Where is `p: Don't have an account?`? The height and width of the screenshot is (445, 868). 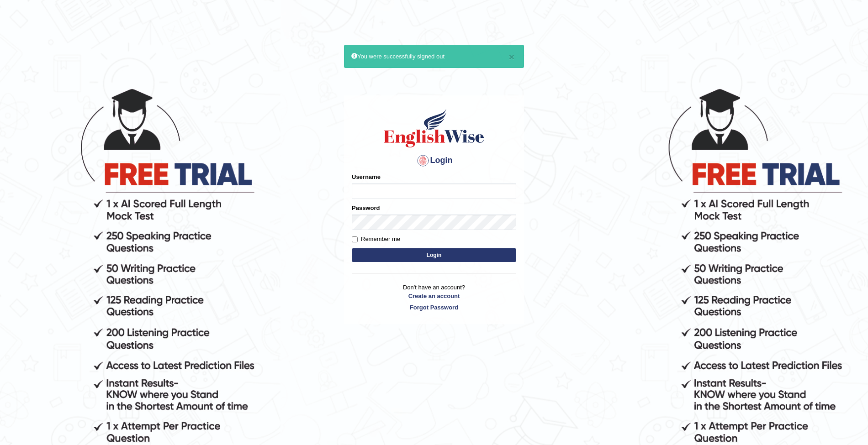
p: Don't have an account? is located at coordinates (434, 297).